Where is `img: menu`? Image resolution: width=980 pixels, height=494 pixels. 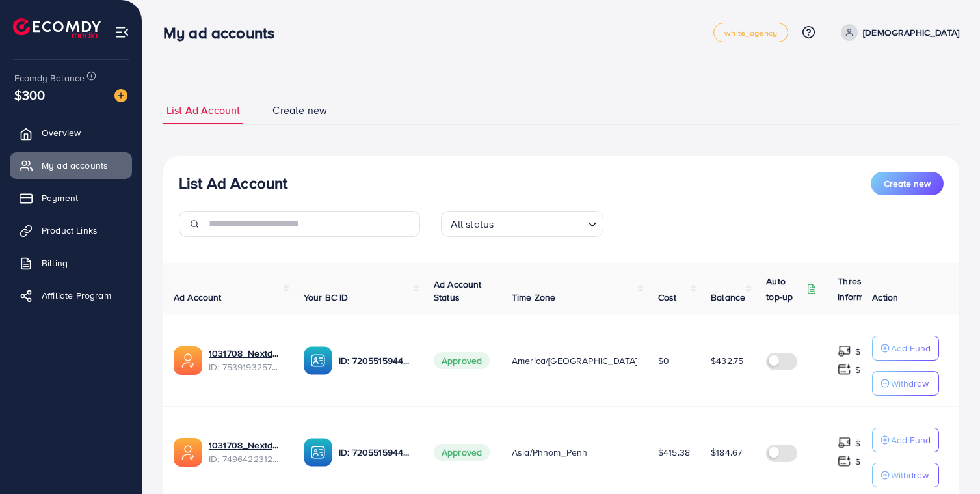
img: menu is located at coordinates (122, 32).